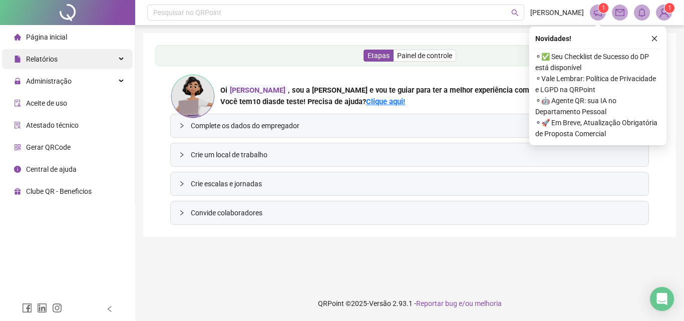 Image resolution: width=684 pixels, height=321 pixels. Describe the element at coordinates (18, 169) in the screenshot. I see `span: info-circle` at that location.